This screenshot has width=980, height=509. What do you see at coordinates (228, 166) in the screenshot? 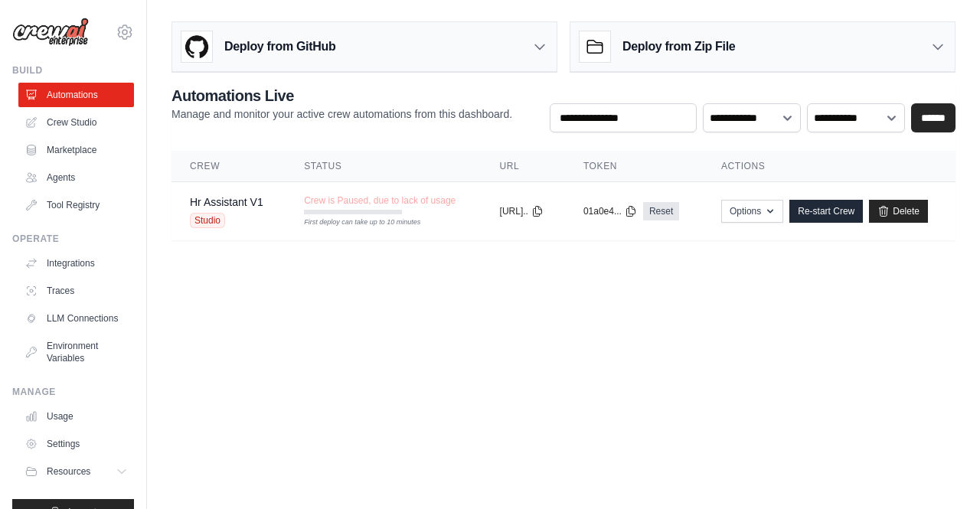
I see `th: Crew` at bounding box center [228, 166].